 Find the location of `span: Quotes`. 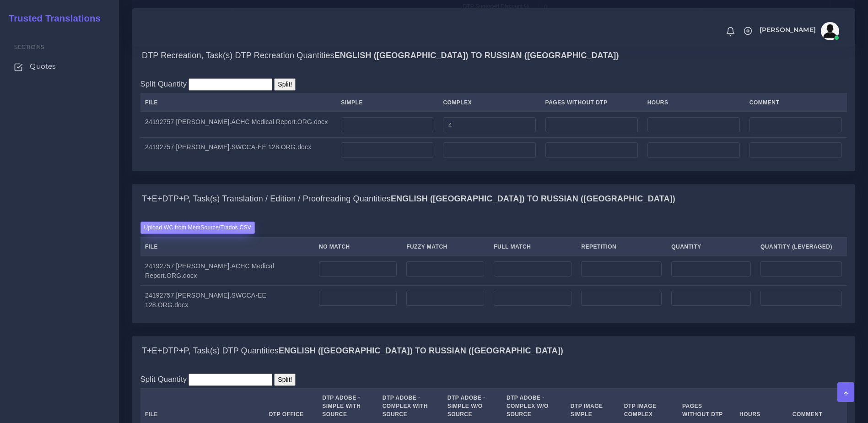

span: Quotes is located at coordinates (43, 67).